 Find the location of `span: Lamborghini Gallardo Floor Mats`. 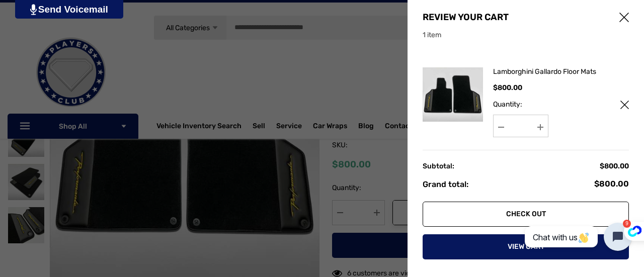

span: Lamborghini Gallardo Floor Mats is located at coordinates (544, 71).